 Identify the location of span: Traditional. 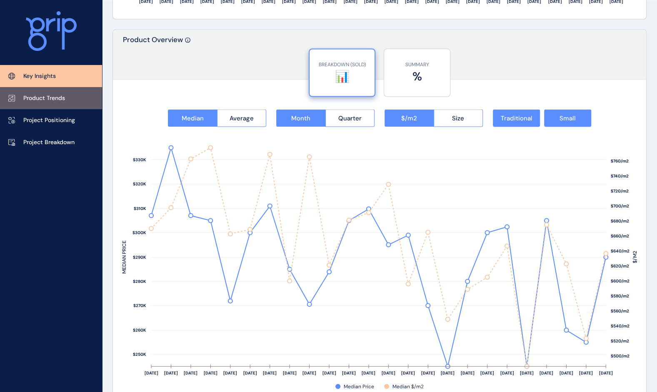
(517, 118).